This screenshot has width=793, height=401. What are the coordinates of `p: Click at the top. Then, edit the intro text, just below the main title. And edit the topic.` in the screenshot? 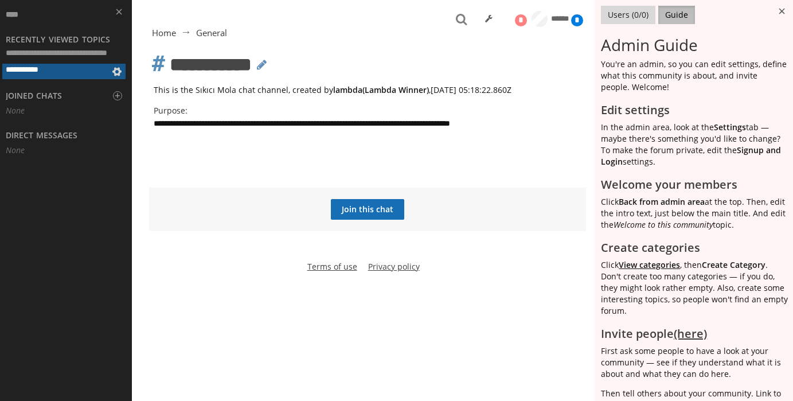 It's located at (694, 213).